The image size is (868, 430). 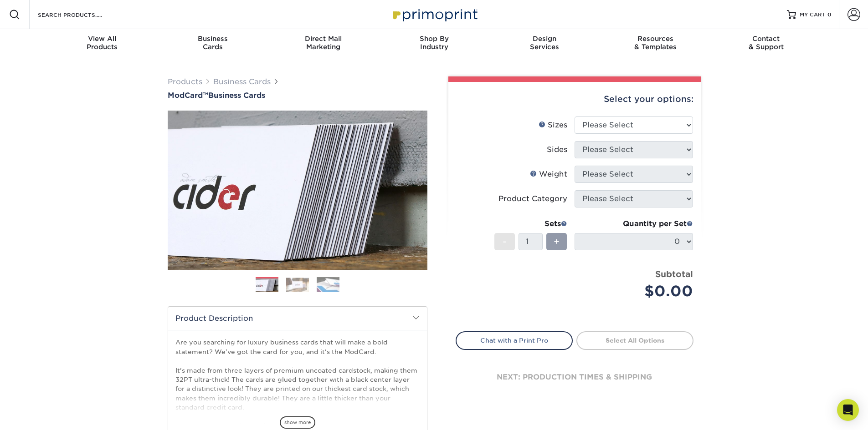 What do you see at coordinates (552, 125) in the screenshot?
I see `div: Sizes` at bounding box center [552, 125].